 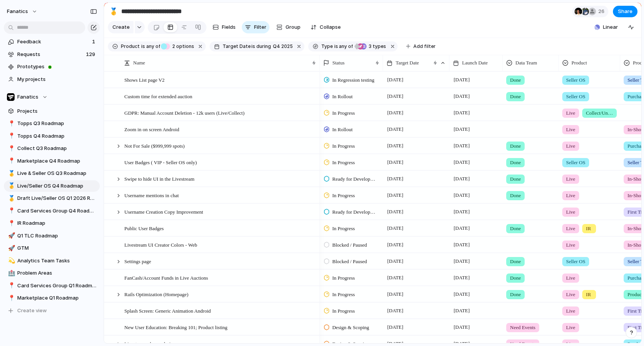 I want to click on button: Add filter, so click(x=421, y=47).